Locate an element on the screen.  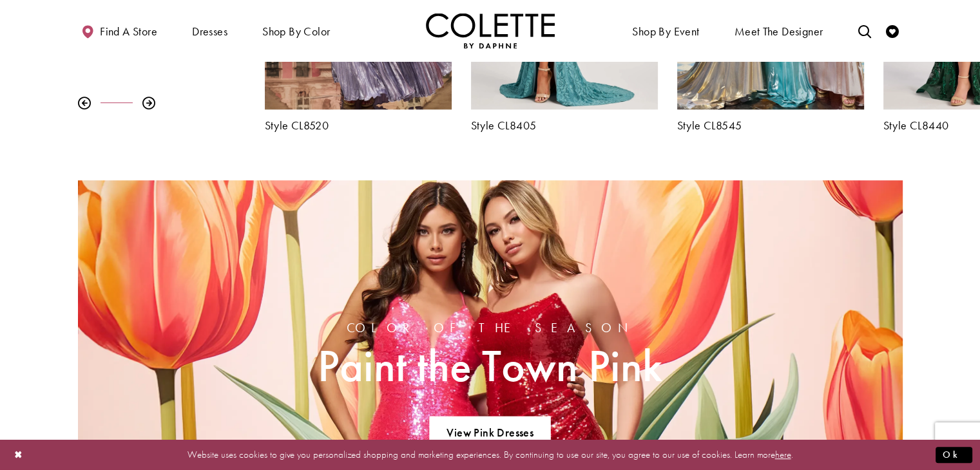
button: Submit Dialog is located at coordinates (954, 454).